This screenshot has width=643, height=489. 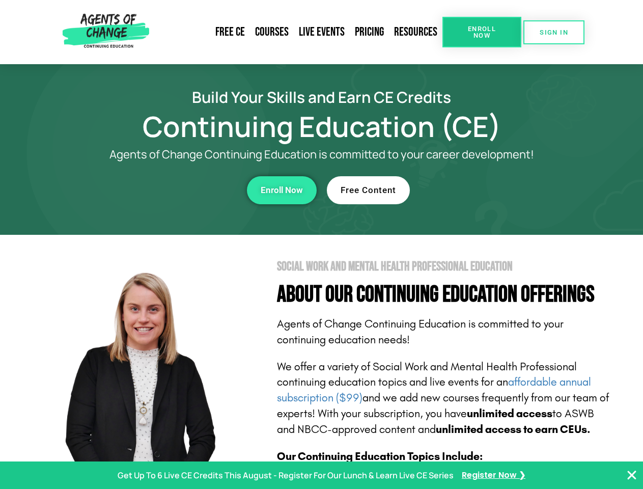 What do you see at coordinates (493, 475) in the screenshot?
I see `a: Register Now ❯` at bounding box center [493, 475].